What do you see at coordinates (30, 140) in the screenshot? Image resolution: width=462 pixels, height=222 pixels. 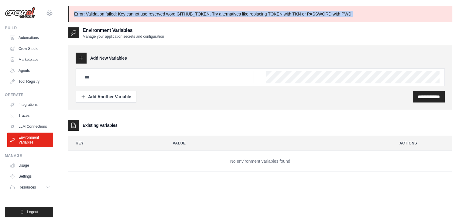 I see `a: Environment Variables` at bounding box center [30, 140].